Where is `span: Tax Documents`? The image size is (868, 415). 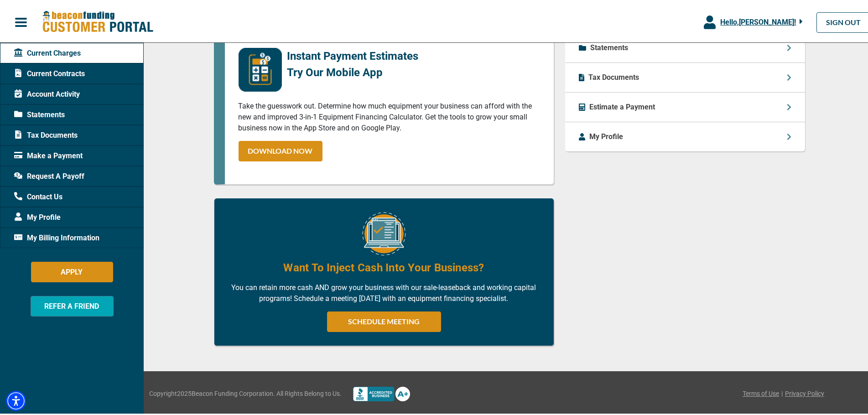
span: Tax Documents is located at coordinates (46, 133).